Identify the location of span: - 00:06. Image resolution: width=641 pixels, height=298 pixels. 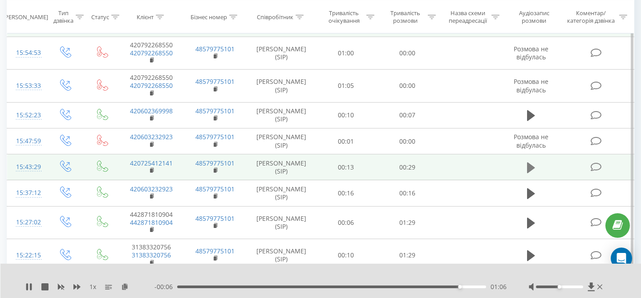
(166, 286).